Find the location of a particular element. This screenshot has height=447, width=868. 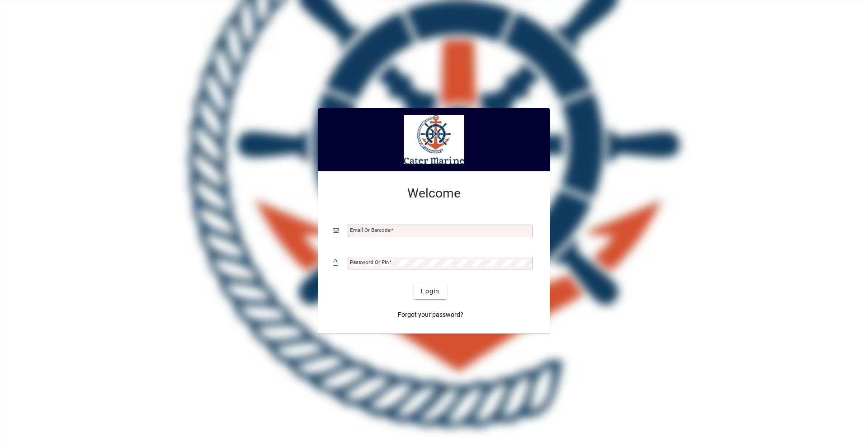

button: Login is located at coordinates (430, 292).